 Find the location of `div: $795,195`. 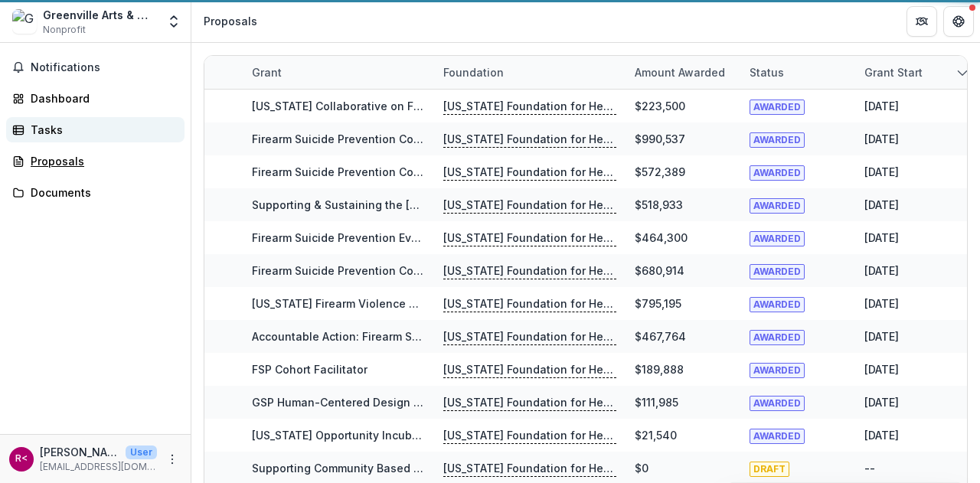

div: $795,195 is located at coordinates (658, 303).